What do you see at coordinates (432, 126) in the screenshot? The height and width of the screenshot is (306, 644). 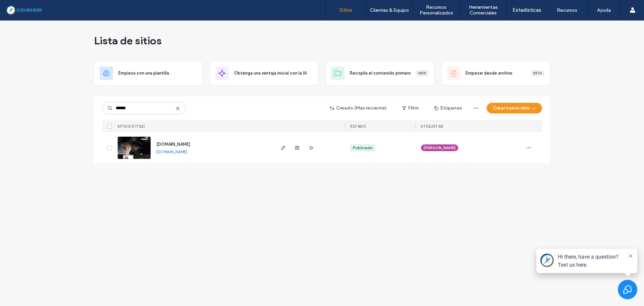 I see `span: ETIQUETAS` at bounding box center [432, 126].